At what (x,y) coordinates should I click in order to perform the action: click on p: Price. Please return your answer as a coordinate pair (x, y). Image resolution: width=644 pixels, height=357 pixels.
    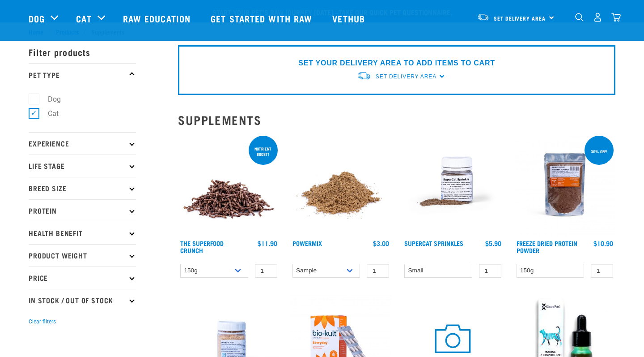
    Looking at the image, I should click on (82, 278).